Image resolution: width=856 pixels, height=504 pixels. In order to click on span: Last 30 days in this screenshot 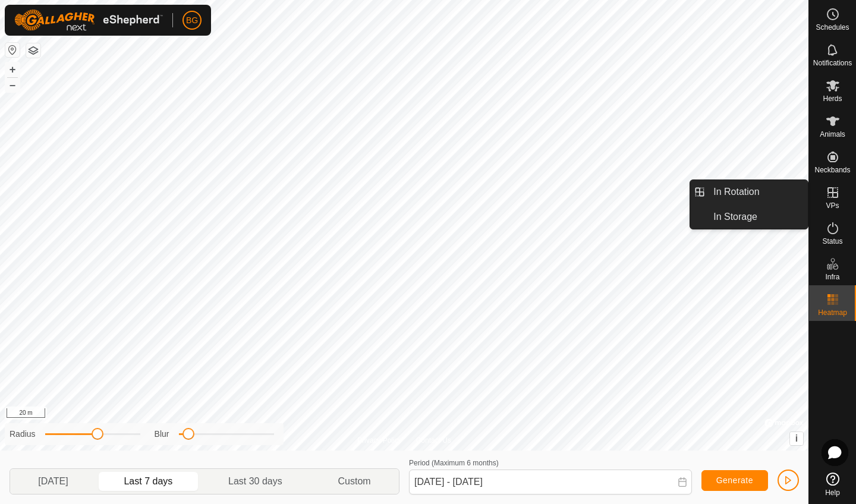, I will do `click(255, 481)`.